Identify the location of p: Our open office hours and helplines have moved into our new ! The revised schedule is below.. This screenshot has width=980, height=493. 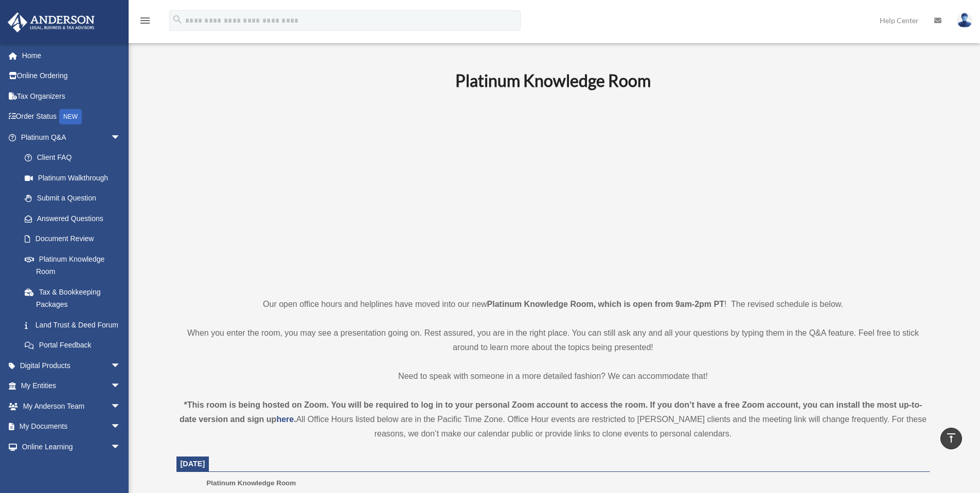
(553, 305).